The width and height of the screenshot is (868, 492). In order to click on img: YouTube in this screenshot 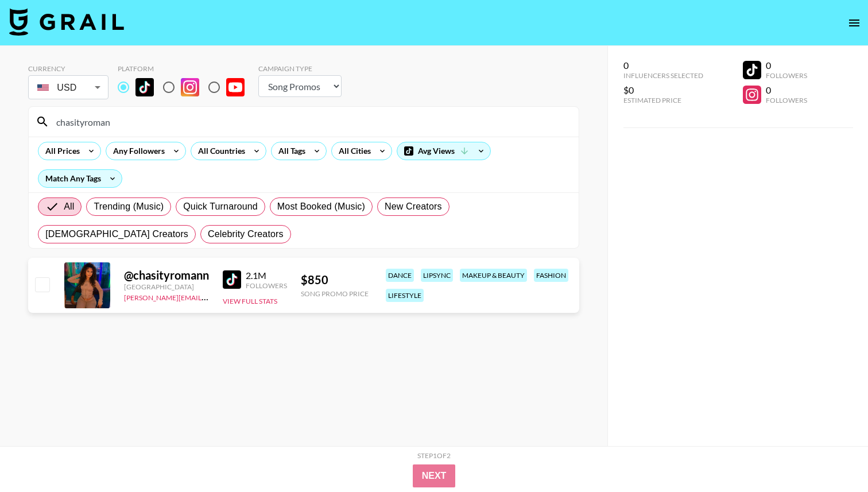, I will do `click(235, 87)`.